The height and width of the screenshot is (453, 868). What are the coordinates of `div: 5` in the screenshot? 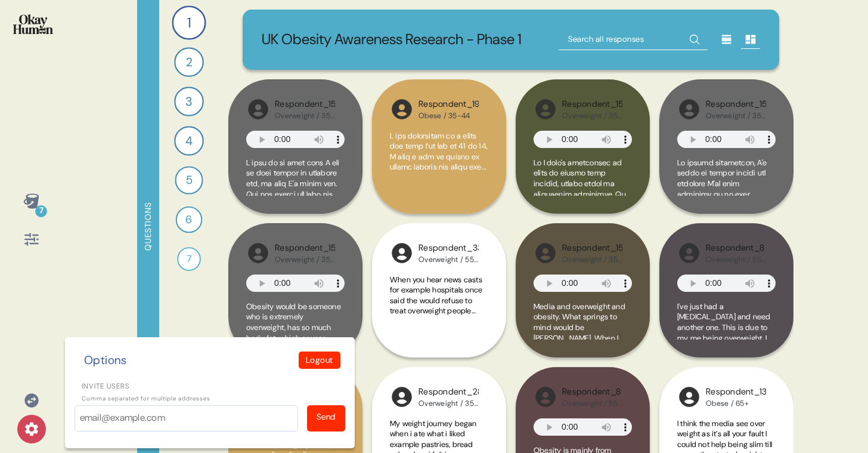 It's located at (188, 180).